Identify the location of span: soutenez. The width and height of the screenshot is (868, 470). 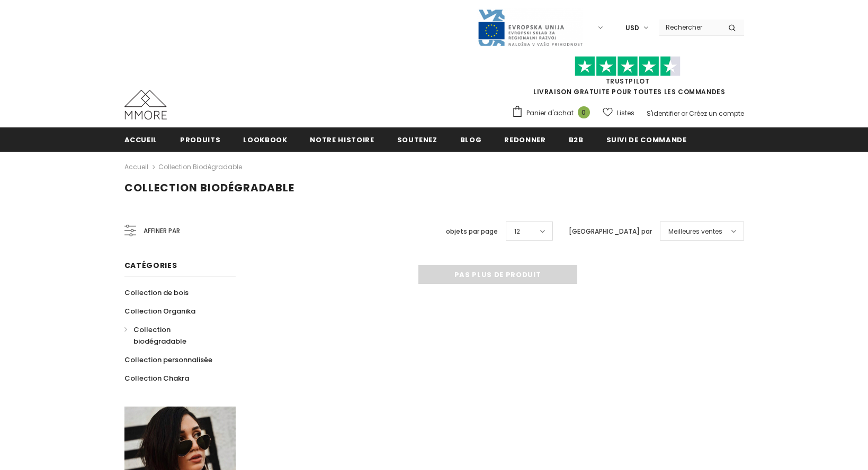
(417, 140).